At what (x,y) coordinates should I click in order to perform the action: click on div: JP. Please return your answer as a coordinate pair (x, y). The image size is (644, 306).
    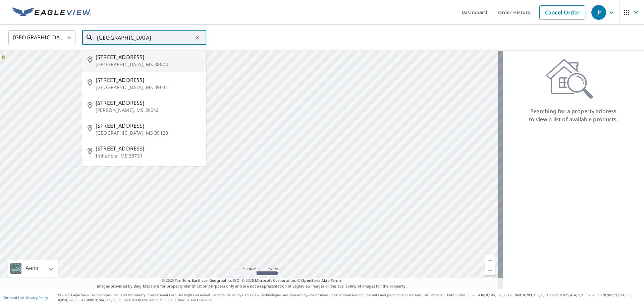
    Looking at the image, I should click on (599, 13).